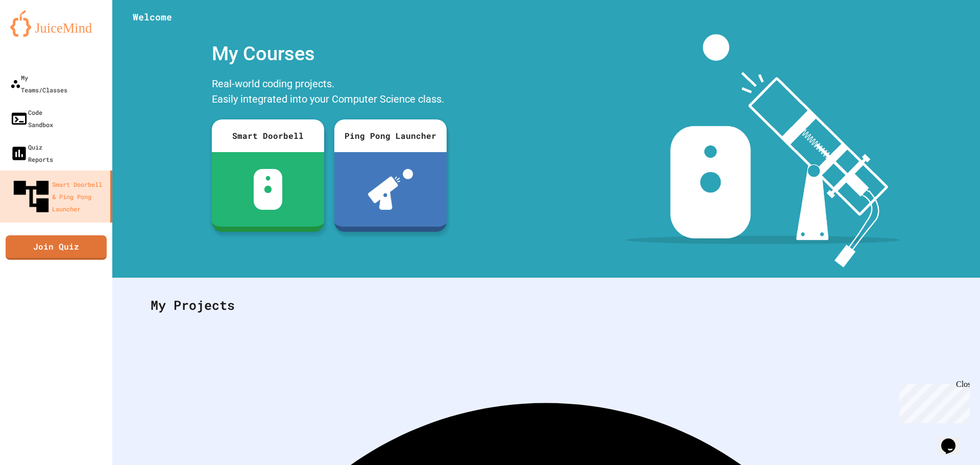 The width and height of the screenshot is (980, 465). Describe the element at coordinates (37, 34) in the screenshot. I see `div: Chat with us now!Close` at that location.